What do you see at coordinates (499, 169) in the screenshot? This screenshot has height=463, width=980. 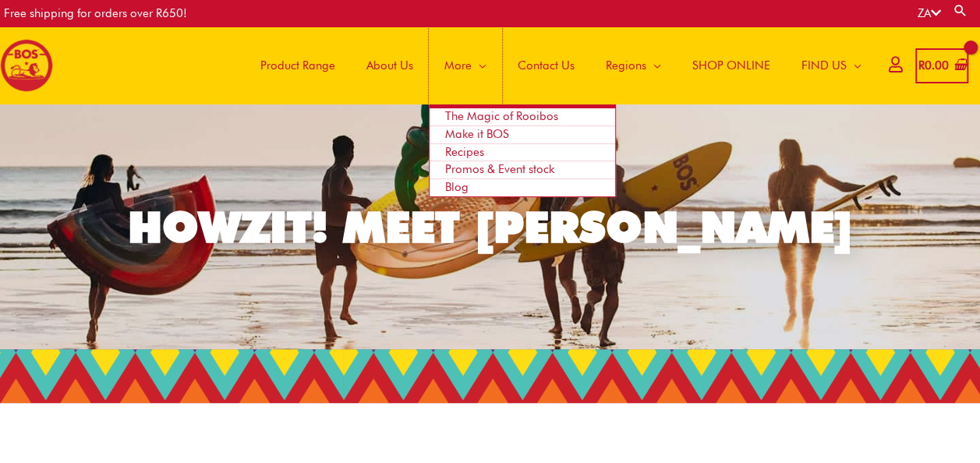 I see `span: Promos & Event stock` at bounding box center [499, 169].